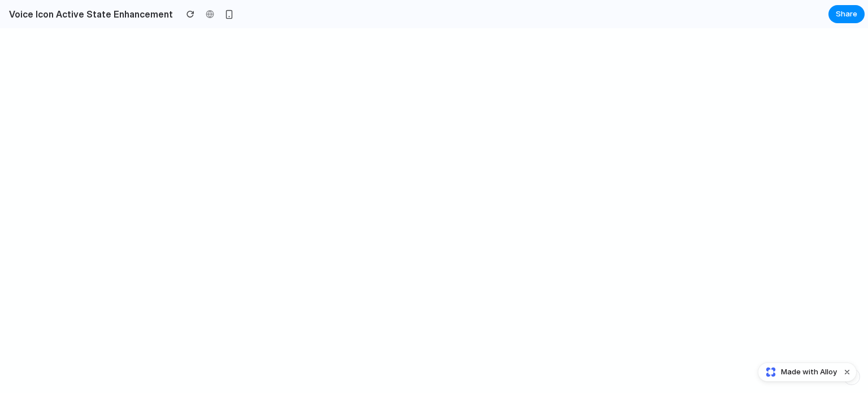 The width and height of the screenshot is (868, 393). Describe the element at coordinates (808, 373) in the screenshot. I see `span: Made with Alloy` at that location.